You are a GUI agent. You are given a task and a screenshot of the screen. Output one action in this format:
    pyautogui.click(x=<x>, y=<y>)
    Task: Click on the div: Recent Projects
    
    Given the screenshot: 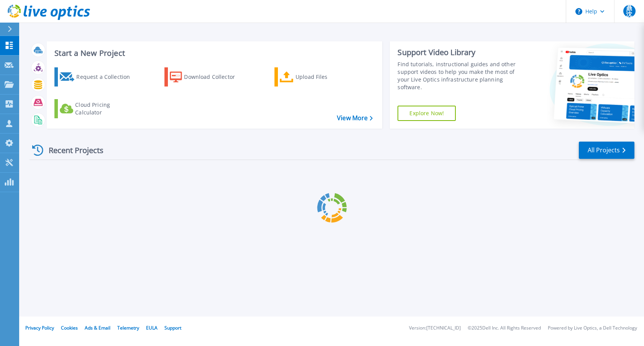 What is the action you would take?
    pyautogui.click(x=72, y=150)
    